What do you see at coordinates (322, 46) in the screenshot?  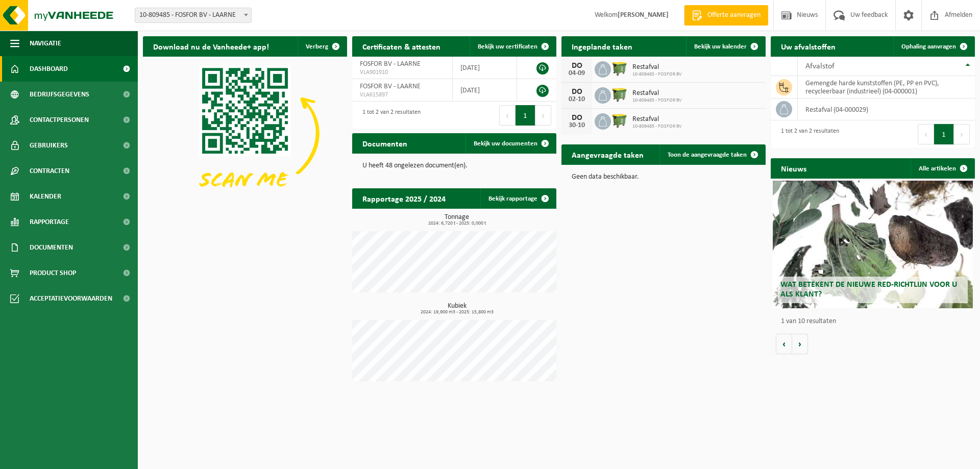 I see `button: Verberg` at bounding box center [322, 46].